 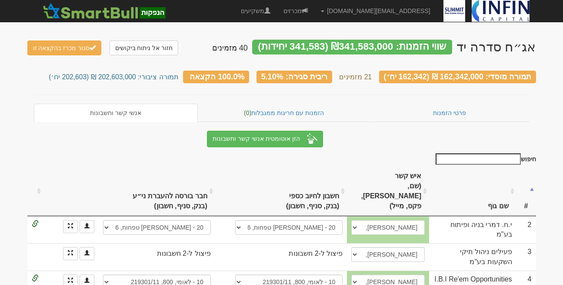 What do you see at coordinates (289, 191) in the screenshot?
I see `th: חשבון לחיוב כספי (בנק, סניף, חשבון) : activate to sort column ascending` at bounding box center [289, 191].